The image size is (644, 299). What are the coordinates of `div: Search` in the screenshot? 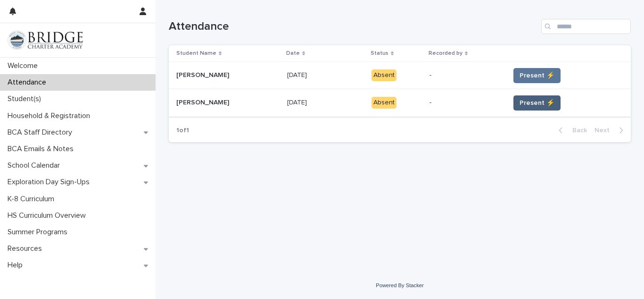 It's located at (586, 26).